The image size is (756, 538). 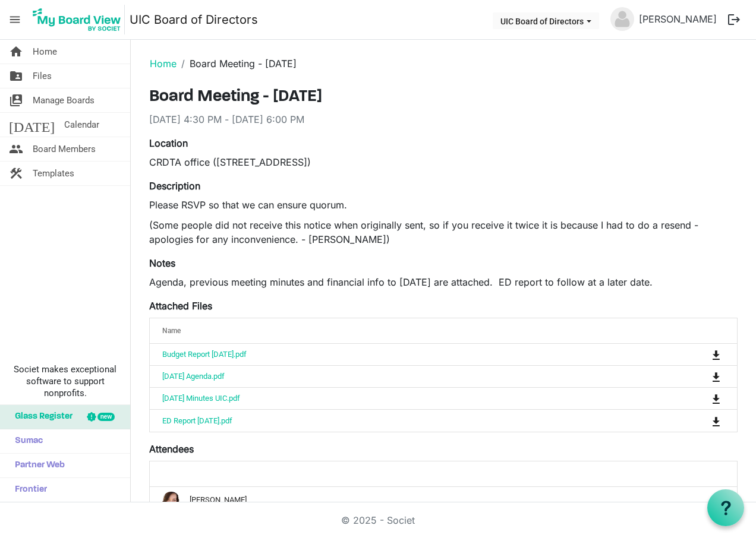 I want to click on span: Name, so click(x=171, y=331).